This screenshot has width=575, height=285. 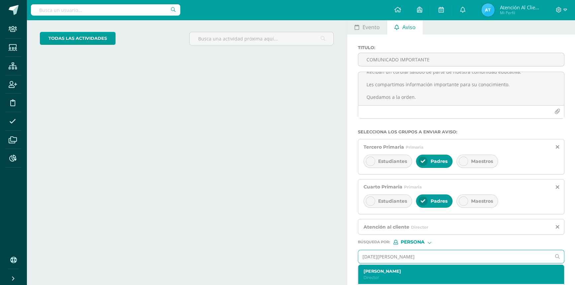 I want to click on span: Aviso, so click(x=409, y=27).